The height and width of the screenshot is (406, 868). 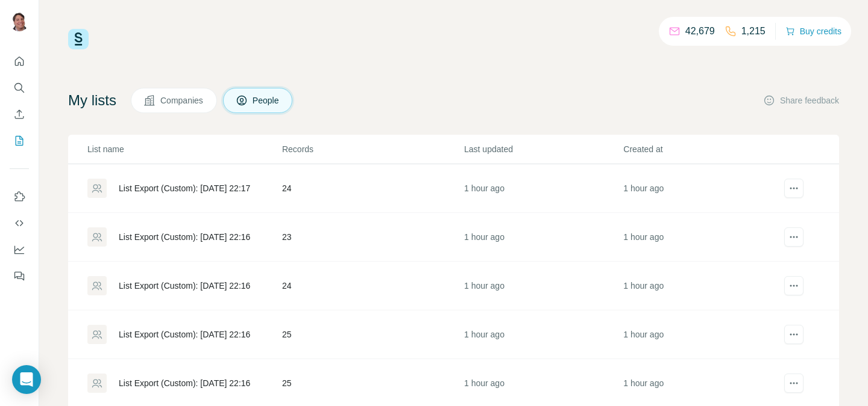 What do you see at coordinates (19, 141) in the screenshot?
I see `button: My lists` at bounding box center [19, 141].